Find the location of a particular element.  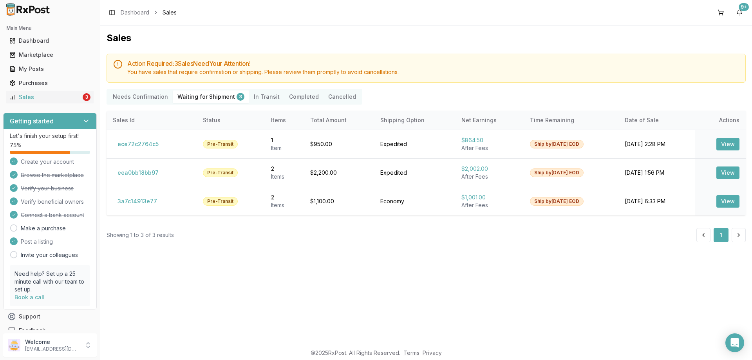

p: Need help? Set up a 25 minute call with our team to set up. is located at coordinates (50, 281).